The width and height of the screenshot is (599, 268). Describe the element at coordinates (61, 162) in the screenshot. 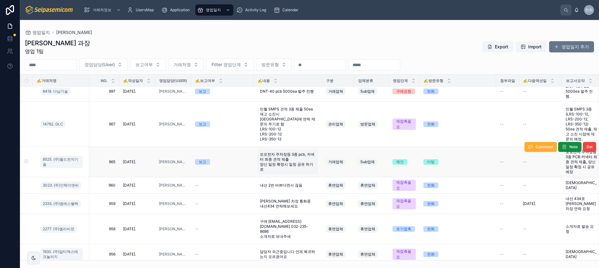

I see `a: 8525. (주)월드전자기술` at that location.